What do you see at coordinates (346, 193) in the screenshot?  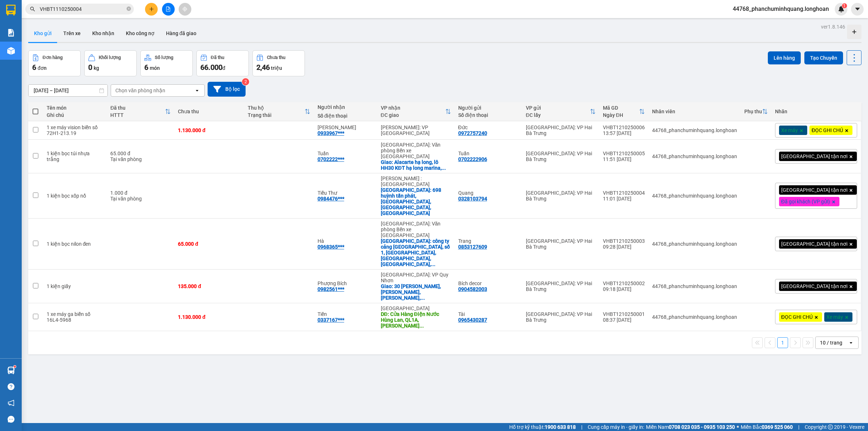 I see `div: Tiểu Thư` at bounding box center [346, 193].